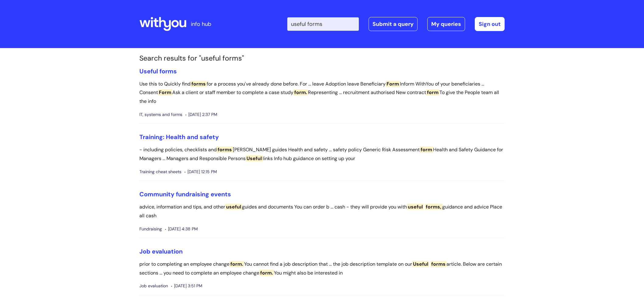 The width and height of the screenshot is (644, 308). What do you see at coordinates (201, 24) in the screenshot?
I see `p: info hub` at bounding box center [201, 24].